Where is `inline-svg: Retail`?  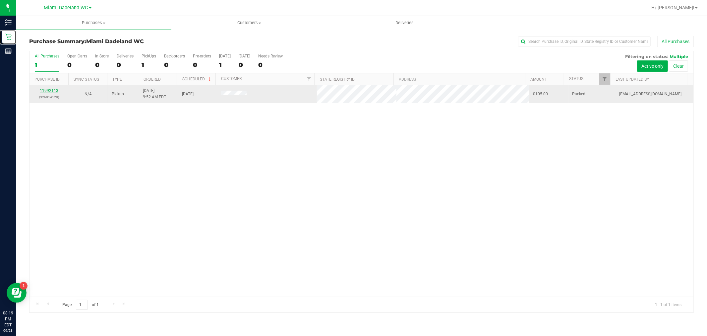 inline-svg: Retail is located at coordinates (8, 37).